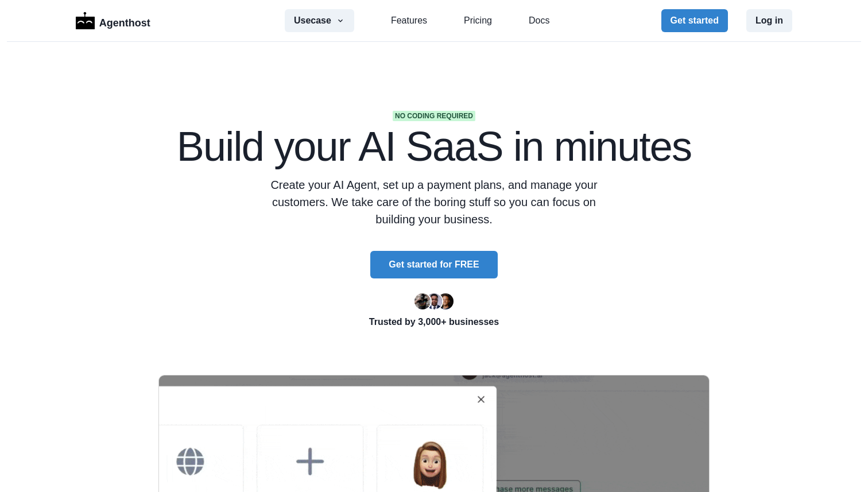  Describe the element at coordinates (409, 21) in the screenshot. I see `a: Features` at that location.